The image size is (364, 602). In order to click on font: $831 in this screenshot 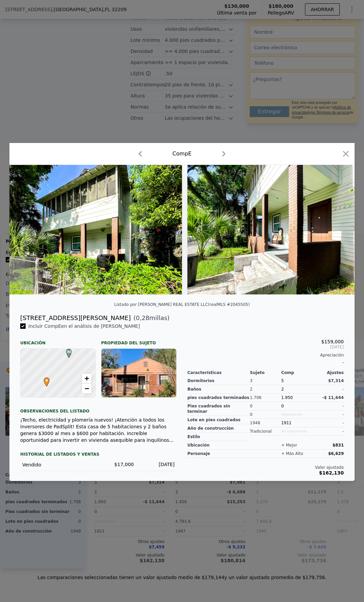, I will do `click(338, 445)`.